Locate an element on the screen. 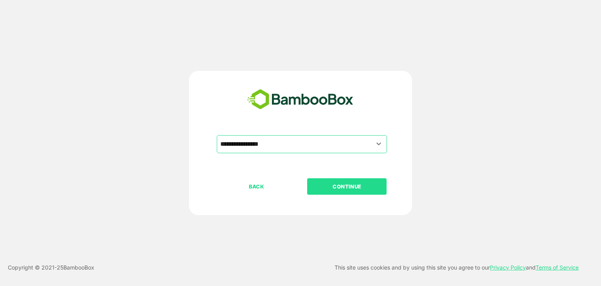 The image size is (601, 286). button: Open is located at coordinates (379, 144).